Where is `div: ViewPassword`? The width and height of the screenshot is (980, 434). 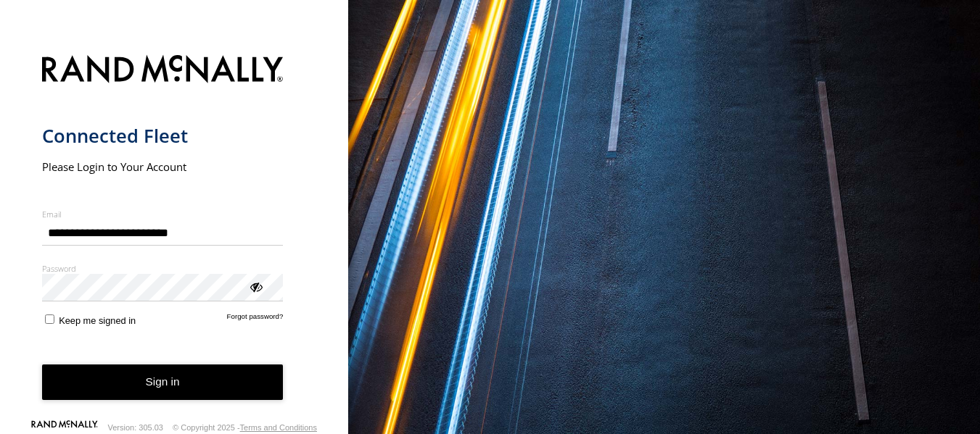
div: ViewPassword is located at coordinates (256, 287).